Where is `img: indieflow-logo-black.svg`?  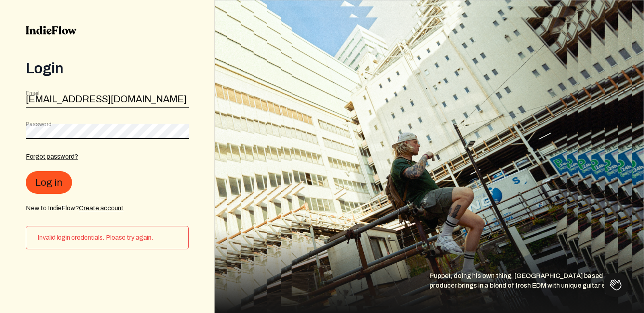 img: indieflow-logo-black.svg is located at coordinates (51, 30).